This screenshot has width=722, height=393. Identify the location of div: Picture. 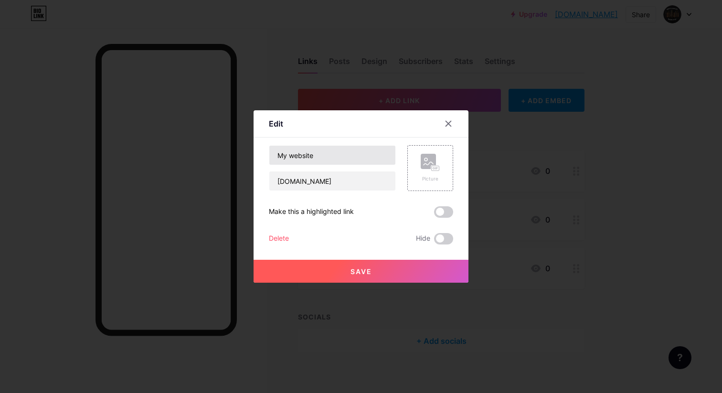
(430, 179).